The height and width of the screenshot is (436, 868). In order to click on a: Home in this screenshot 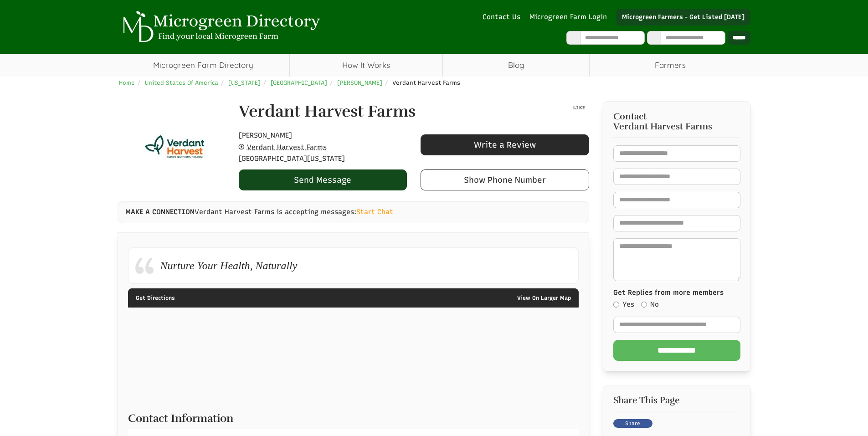, I will do `click(127, 83)`.